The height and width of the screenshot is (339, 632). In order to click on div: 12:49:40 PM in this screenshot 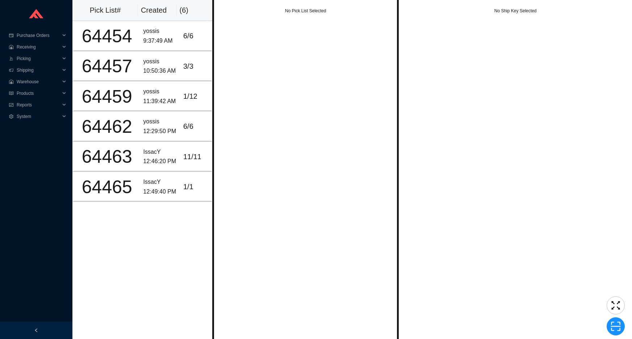, I will do `click(160, 192)`.